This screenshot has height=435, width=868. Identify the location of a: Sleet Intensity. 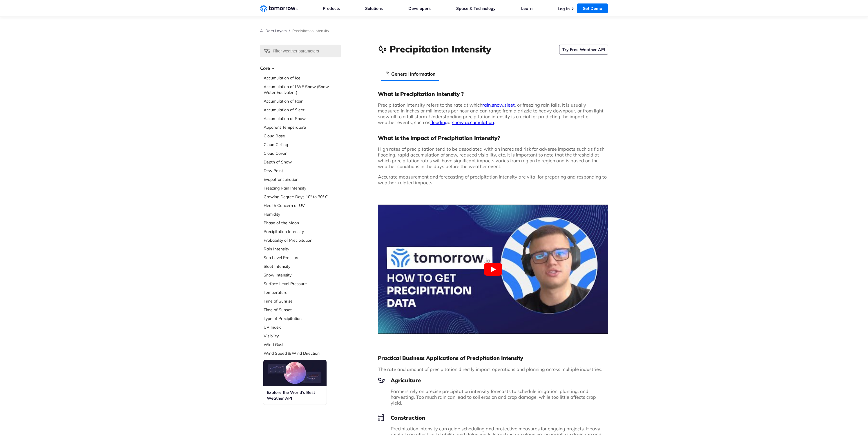
(302, 267).